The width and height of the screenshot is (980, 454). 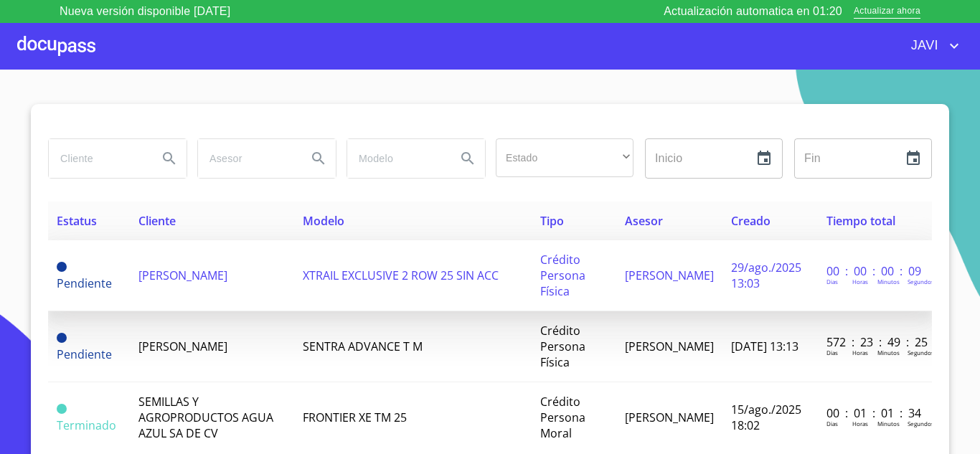 What do you see at coordinates (766, 276) in the screenshot?
I see `span: 29/ago./2025 13:03` at bounding box center [766, 276].